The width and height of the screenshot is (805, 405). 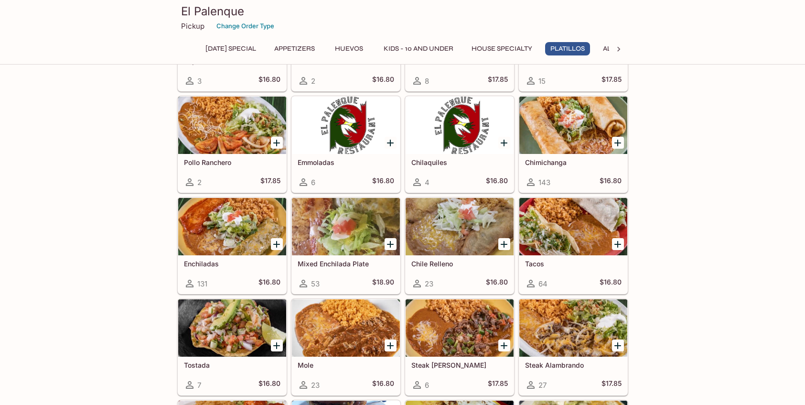 What do you see at coordinates (427, 81) in the screenshot?
I see `span: 8` at bounding box center [427, 81].